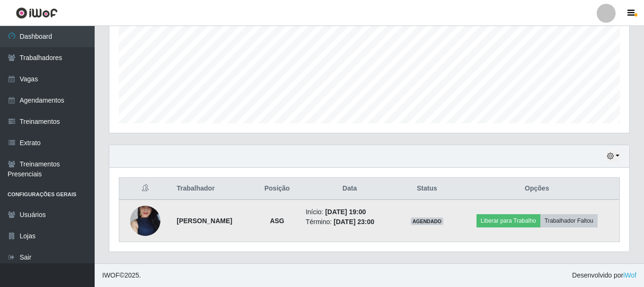 Image resolution: width=644 pixels, height=287 pixels. Describe the element at coordinates (428, 221) in the screenshot. I see `span: AGENDADO` at that location.